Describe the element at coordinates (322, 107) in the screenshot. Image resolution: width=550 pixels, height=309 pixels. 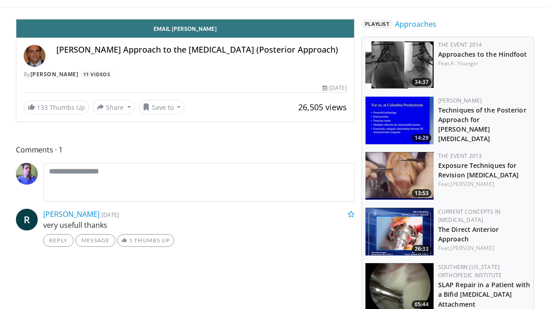
I see `span: 26,505 views` at that location.